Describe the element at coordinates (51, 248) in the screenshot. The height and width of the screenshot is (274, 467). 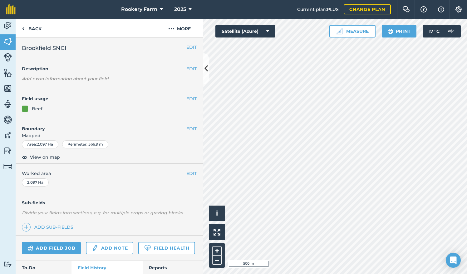
I see `a: Add field job` at that location.